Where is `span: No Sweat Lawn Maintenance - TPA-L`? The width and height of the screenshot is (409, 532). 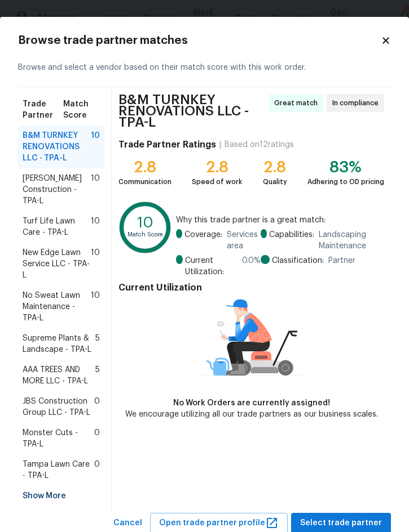
span: No Sweat Lawn Maintenance - TPA-L is located at coordinates (56, 307).